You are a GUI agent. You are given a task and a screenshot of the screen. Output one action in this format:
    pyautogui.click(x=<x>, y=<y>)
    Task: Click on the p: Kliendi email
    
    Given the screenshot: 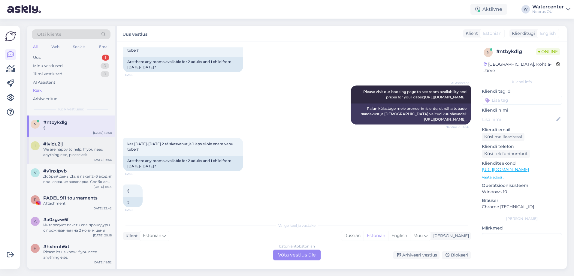 What is the action you would take?
    pyautogui.click(x=522, y=130)
    